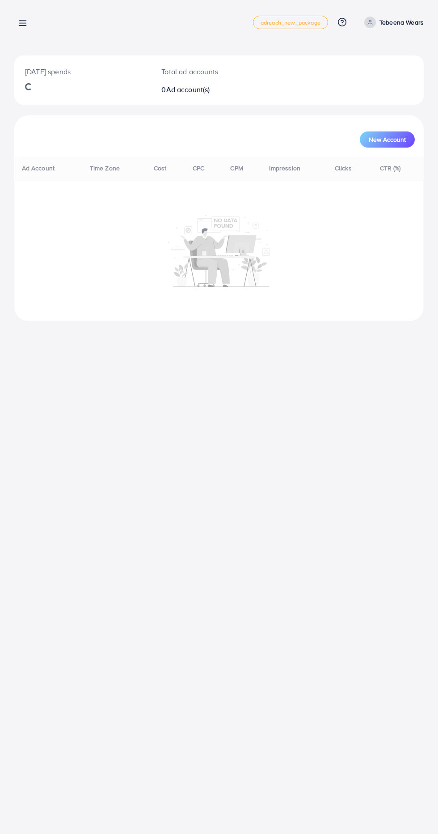  I want to click on p: Total ad accounts, so click(202, 72).